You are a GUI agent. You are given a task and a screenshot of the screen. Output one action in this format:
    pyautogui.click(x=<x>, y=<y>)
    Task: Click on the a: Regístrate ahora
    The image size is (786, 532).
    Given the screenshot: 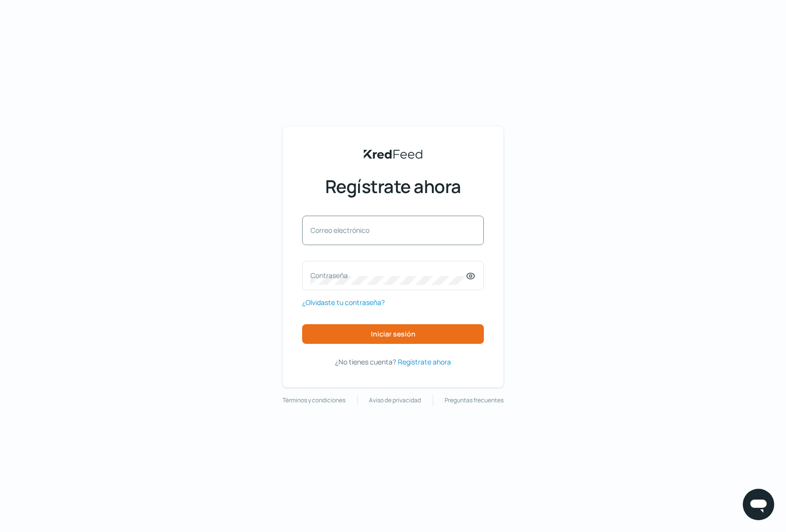 What is the action you would take?
    pyautogui.click(x=424, y=361)
    